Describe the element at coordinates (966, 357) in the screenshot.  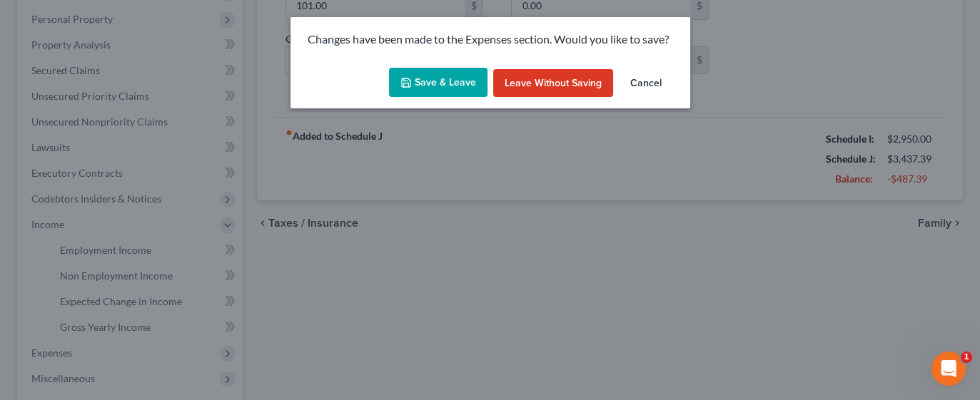
I see `span: 1` at that location.